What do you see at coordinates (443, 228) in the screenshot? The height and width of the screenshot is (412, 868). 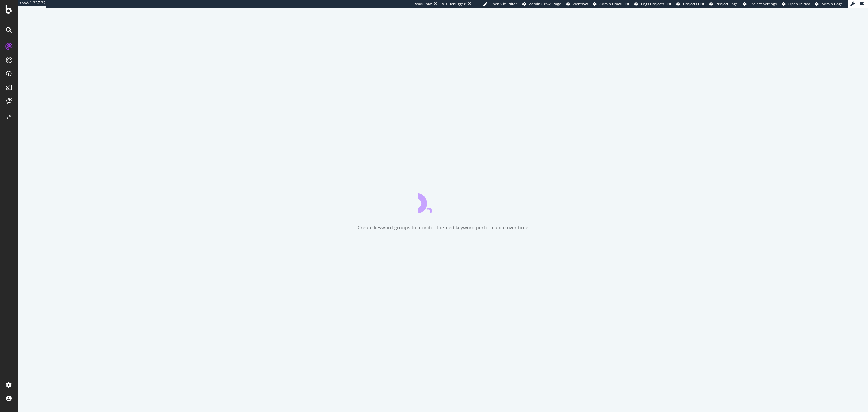 I see `div: Create keyword groups to monitor themed keyword performance over time` at bounding box center [443, 228].